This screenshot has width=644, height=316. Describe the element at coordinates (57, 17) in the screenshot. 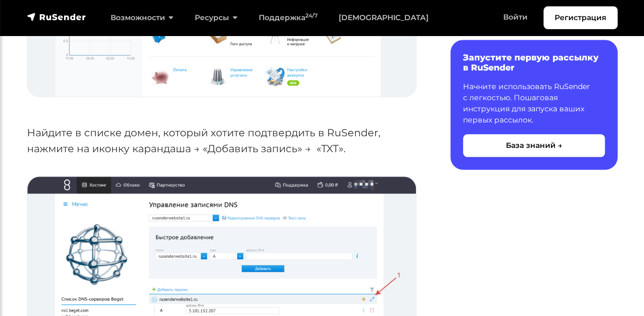

I see `img: RuSender` at that location.